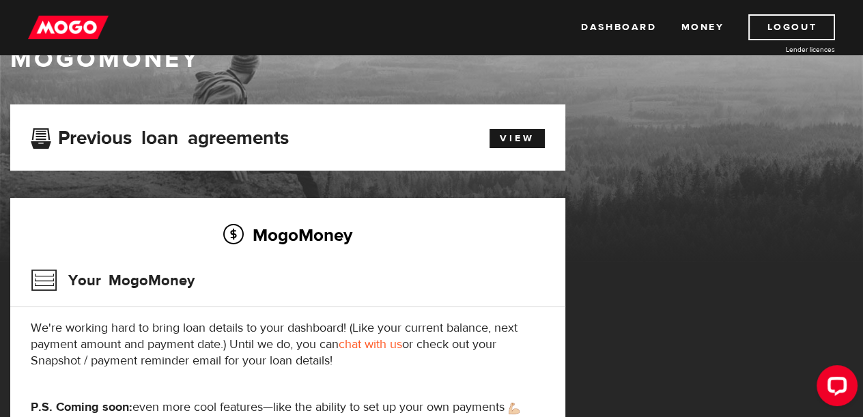 The width and height of the screenshot is (863, 417). I want to click on a: chat with us, so click(370, 344).